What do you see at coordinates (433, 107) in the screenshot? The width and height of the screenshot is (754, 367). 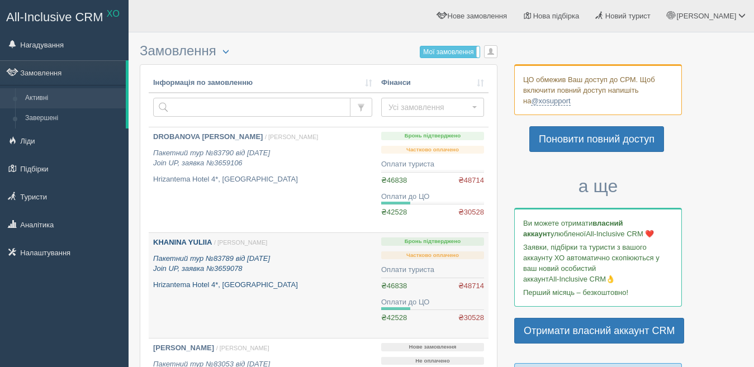 I see `button: Усі замовлення` at bounding box center [433, 107].